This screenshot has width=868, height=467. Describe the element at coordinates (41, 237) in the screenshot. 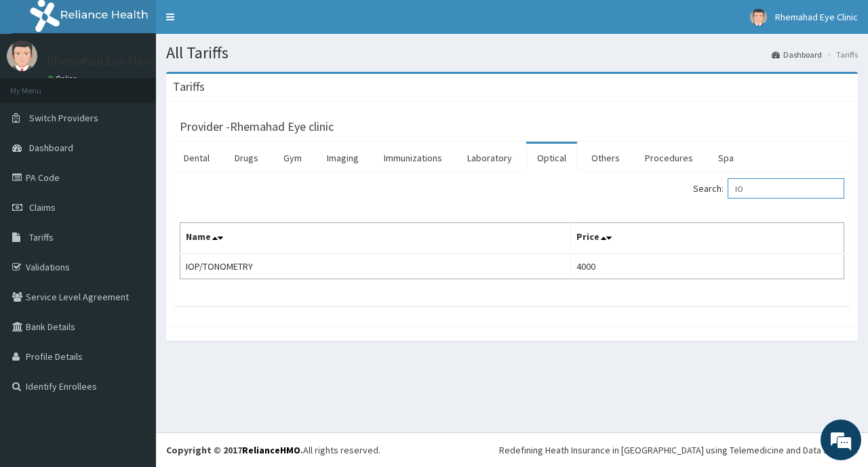

I see `span: Tariffs` at that location.